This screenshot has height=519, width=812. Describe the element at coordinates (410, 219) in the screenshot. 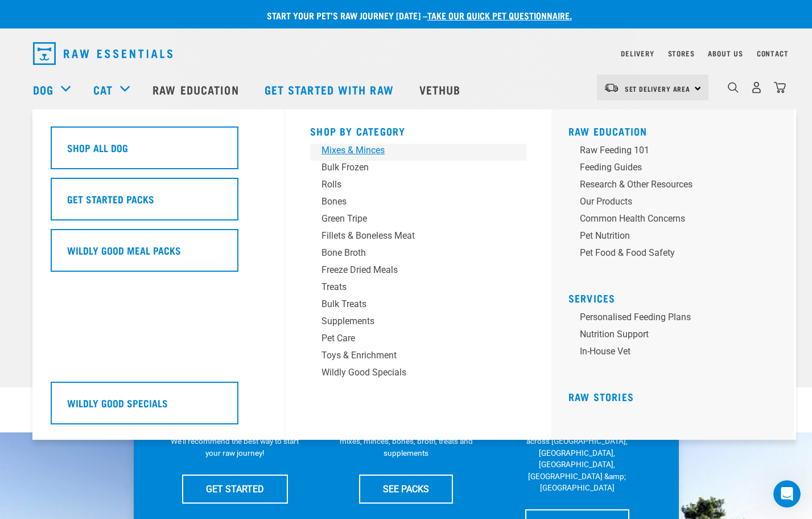

I see `div: Green Tripe` at that location.